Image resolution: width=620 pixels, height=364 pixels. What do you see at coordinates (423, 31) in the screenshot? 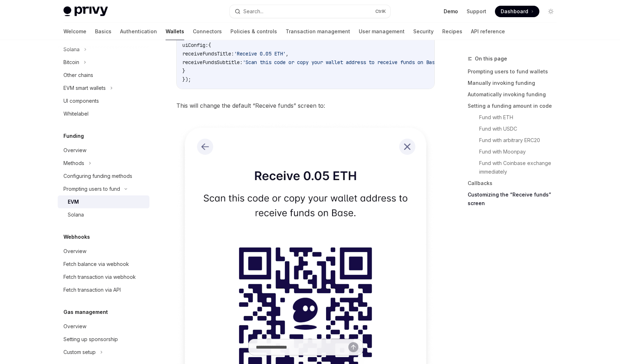
I see `a: Security` at bounding box center [423, 31].